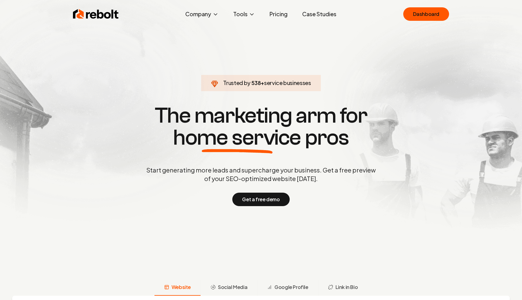 The image size is (522, 300). What do you see at coordinates (279, 14) in the screenshot?
I see `a: Pricing` at bounding box center [279, 14].